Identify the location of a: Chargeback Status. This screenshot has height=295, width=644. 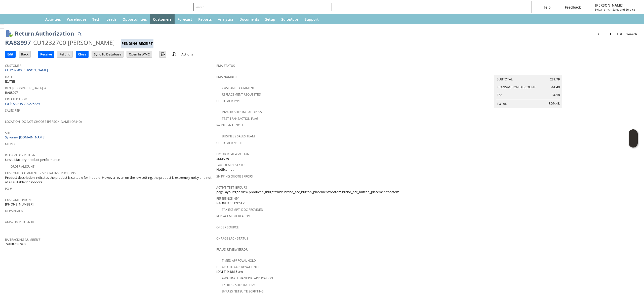
(232, 238).